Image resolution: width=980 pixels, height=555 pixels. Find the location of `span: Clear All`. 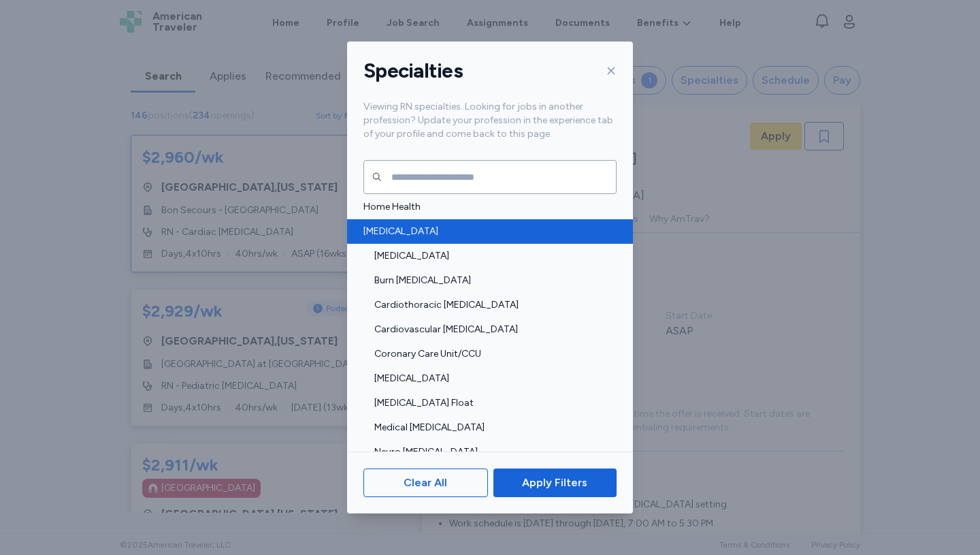

span: Clear All is located at coordinates (425, 483).